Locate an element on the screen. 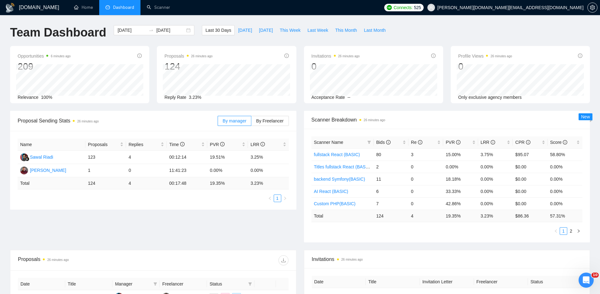 The image size is (600, 294). span: right is located at coordinates (285, 198).